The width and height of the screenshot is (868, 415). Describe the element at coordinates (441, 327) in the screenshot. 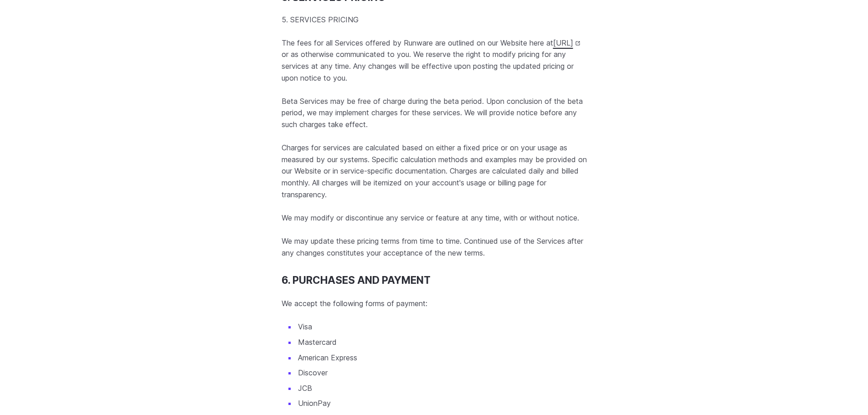

I see `li: Visa` at that location.